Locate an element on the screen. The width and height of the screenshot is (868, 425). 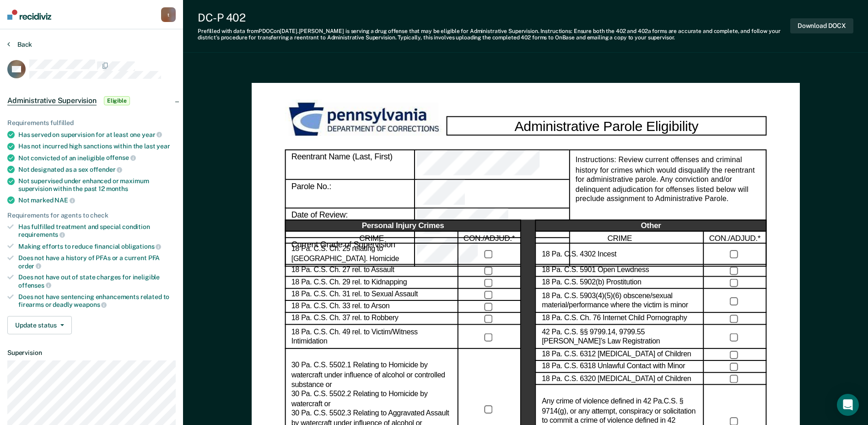
label: 18 Pa. C.S. Ch. 49 rel. to Victim/Witness Intimidation is located at coordinates (371, 337).